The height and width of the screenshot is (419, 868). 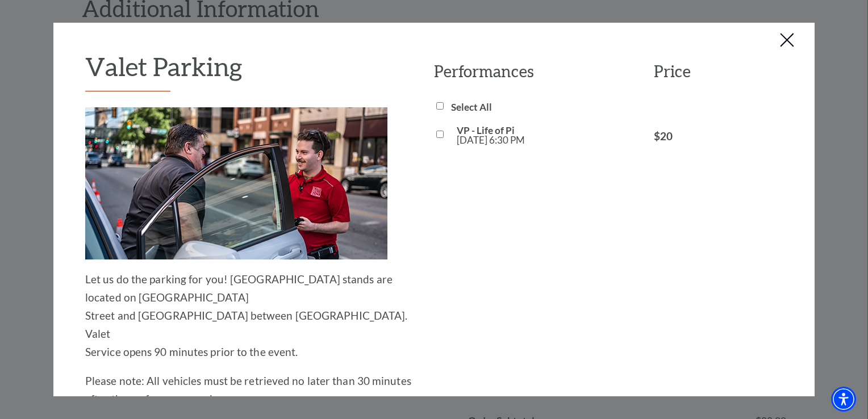 I want to click on h2: Valet Parking, so click(x=237, y=71).